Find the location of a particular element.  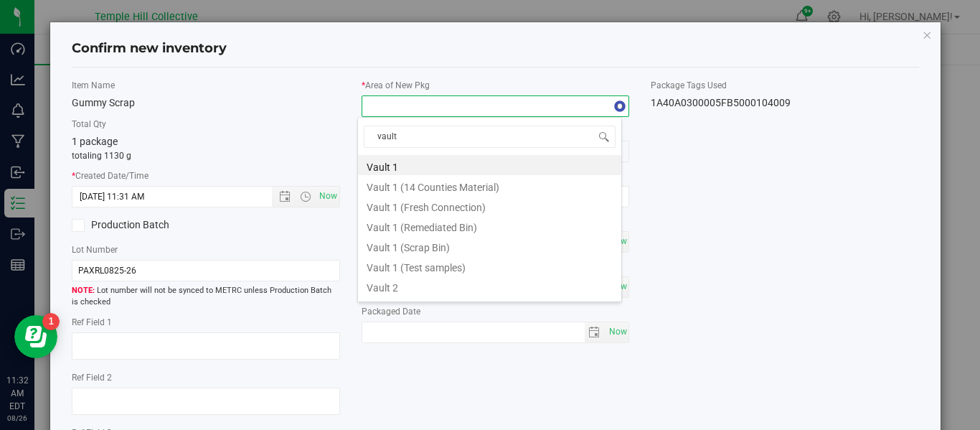

label: Created Date/Time is located at coordinates (206, 176).